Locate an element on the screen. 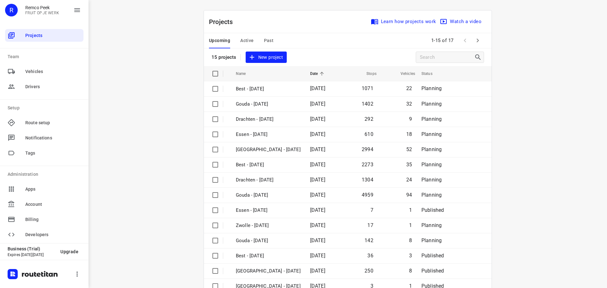  p: Best - Wednesday is located at coordinates (268, 89).